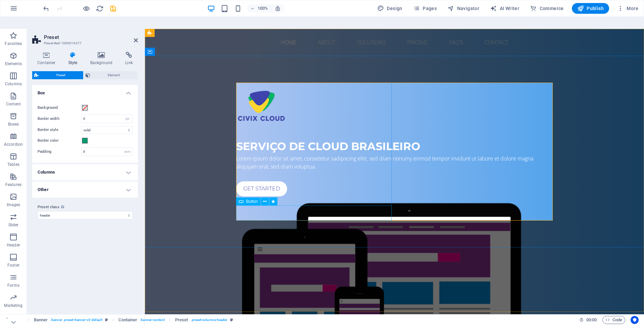  I want to click on span: . preset-columns-header, so click(209, 320).